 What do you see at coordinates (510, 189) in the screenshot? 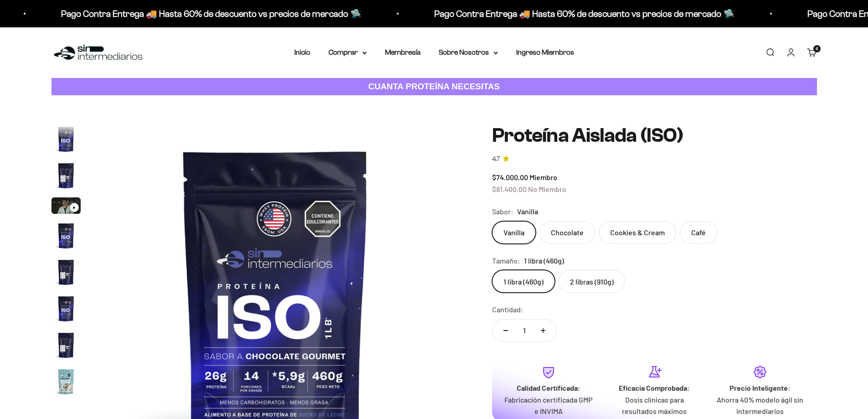
I see `span: $81.400,00` at bounding box center [510, 189].